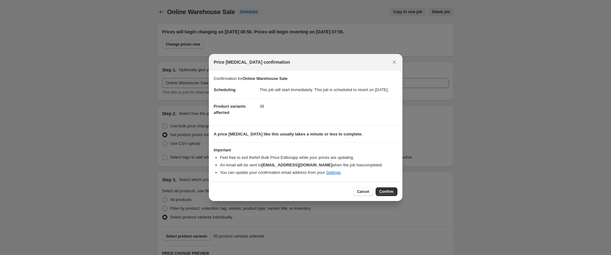 The width and height of the screenshot is (611, 255). Describe the element at coordinates (306, 150) in the screenshot. I see `h3: Important` at that location.